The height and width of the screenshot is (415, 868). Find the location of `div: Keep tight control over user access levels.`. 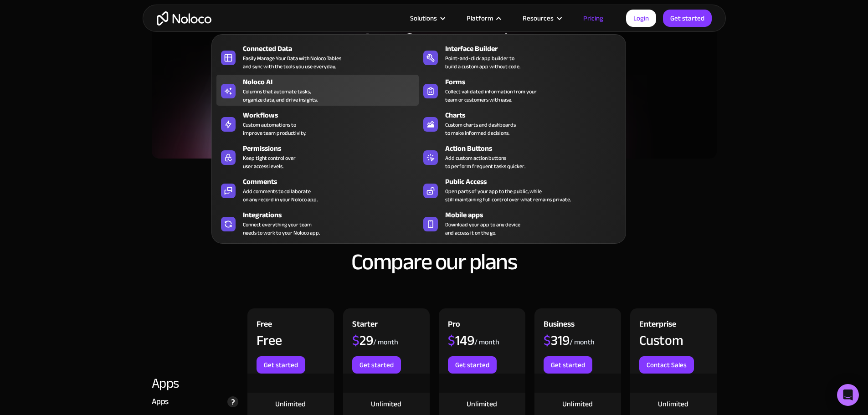

div: Keep tight control over user access levels. is located at coordinates (269, 162).